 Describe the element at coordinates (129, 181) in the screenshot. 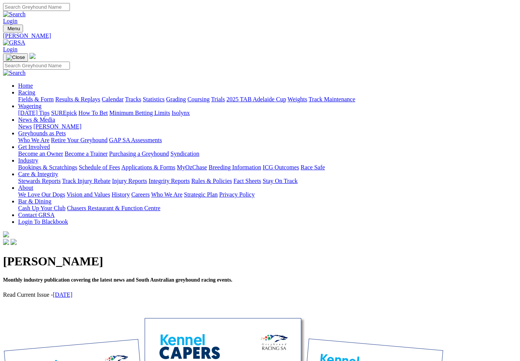

I see `a: Injury Reports` at that location.